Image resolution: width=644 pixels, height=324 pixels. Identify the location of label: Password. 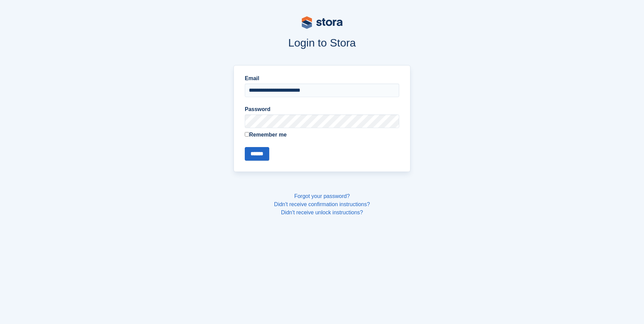
(322, 109).